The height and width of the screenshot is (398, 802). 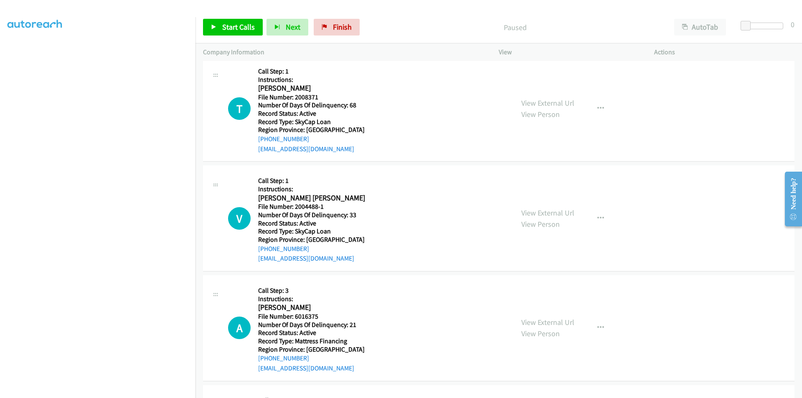 What do you see at coordinates (293, 27) in the screenshot?
I see `span: Next` at bounding box center [293, 27].